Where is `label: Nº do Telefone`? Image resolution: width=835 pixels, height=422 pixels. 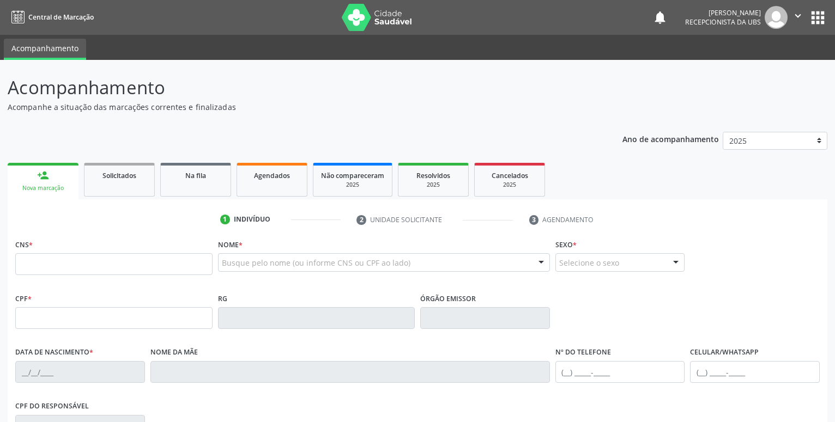
label: Nº do Telefone is located at coordinates (583, 352).